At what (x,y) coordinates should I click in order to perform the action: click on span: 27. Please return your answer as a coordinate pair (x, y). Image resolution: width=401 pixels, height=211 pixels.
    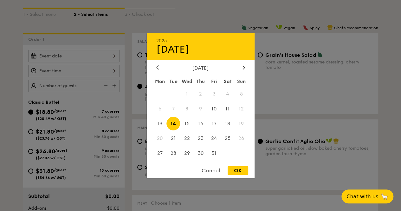
    Looking at the image, I should click on (160, 153).